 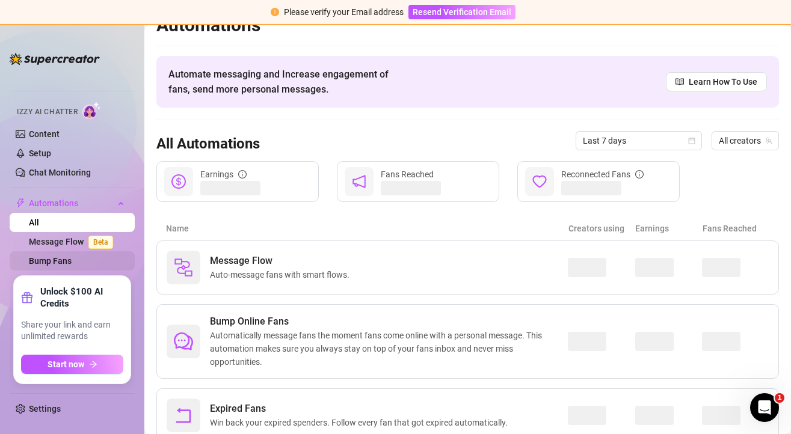 I want to click on span: 1, so click(x=779, y=398).